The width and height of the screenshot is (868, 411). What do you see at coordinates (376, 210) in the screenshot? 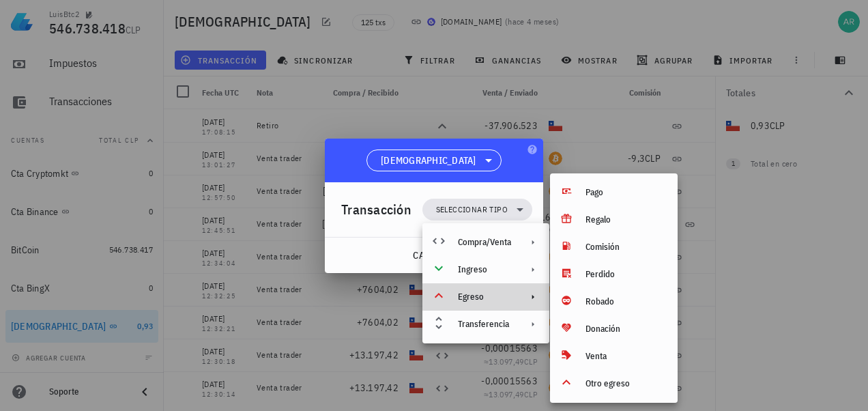
I see `div: Transacción` at bounding box center [376, 210].